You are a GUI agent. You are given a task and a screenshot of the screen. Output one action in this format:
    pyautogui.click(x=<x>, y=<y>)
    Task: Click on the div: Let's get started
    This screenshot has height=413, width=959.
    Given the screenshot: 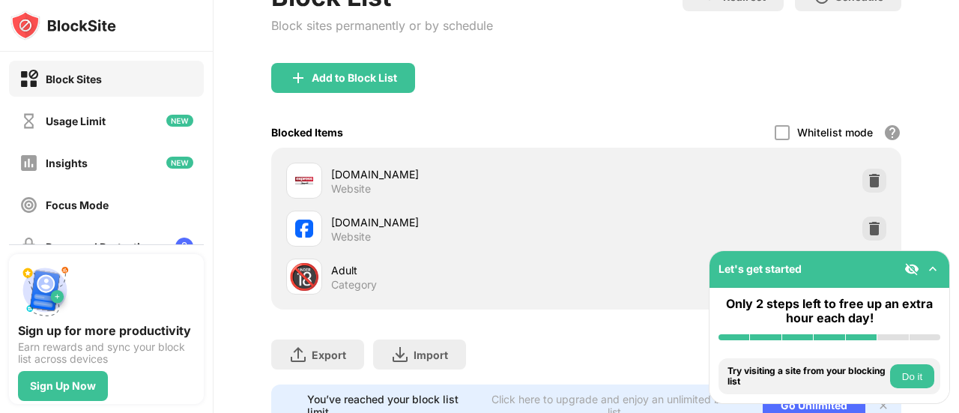 What is the action you would take?
    pyautogui.click(x=760, y=268)
    